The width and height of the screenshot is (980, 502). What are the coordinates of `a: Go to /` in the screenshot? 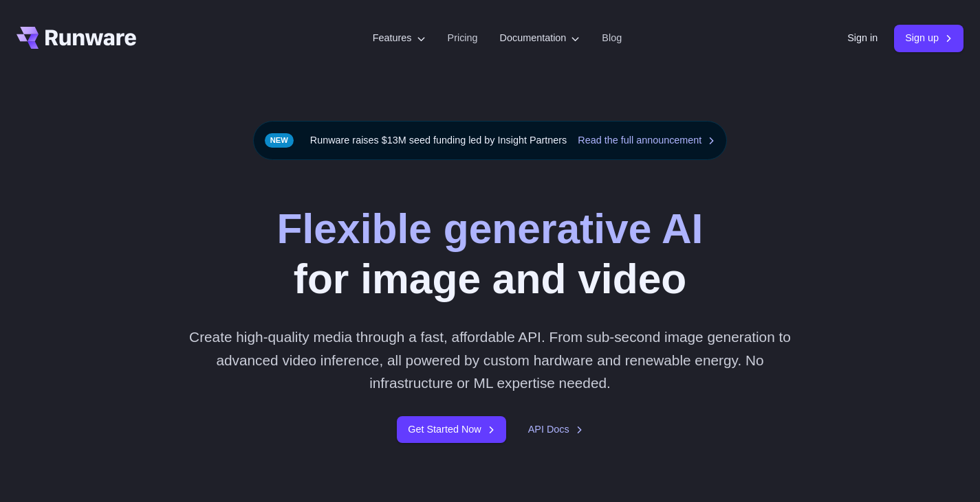 It's located at (77, 38).